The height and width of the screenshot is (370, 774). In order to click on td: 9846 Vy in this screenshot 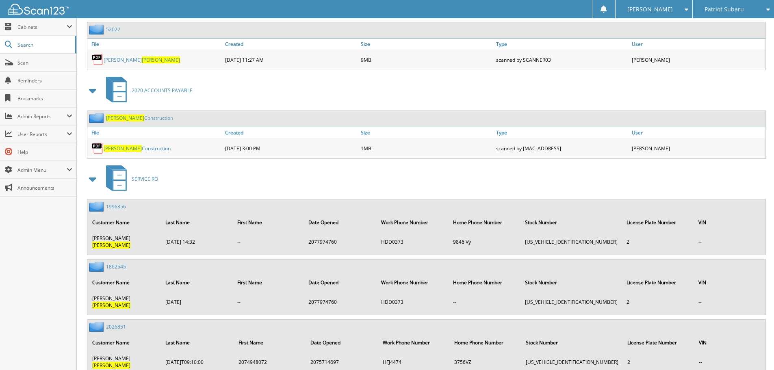, I will do `click(484, 242)`.